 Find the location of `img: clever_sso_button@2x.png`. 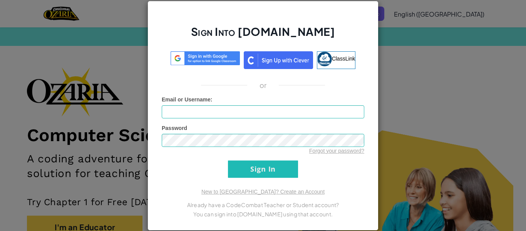

img: clever_sso_button@2x.png is located at coordinates (278, 60).